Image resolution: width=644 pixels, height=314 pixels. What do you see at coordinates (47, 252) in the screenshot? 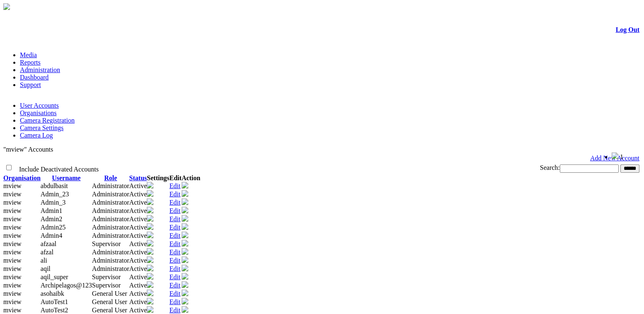
I see `span: afzal` at bounding box center [47, 252].